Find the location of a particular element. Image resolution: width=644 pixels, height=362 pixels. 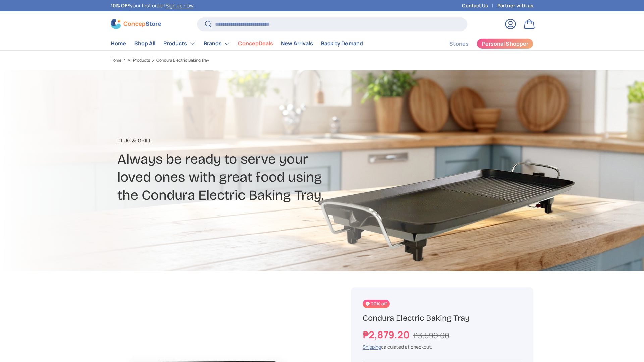

a: Stories is located at coordinates (459, 44).